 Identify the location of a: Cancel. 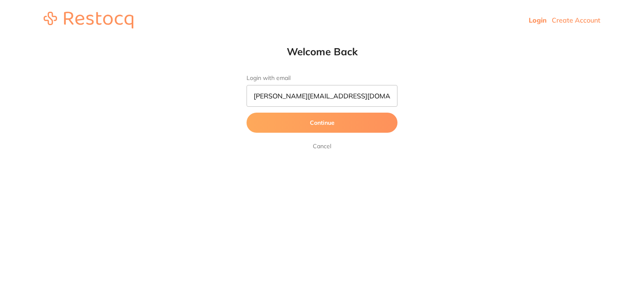
(322, 146).